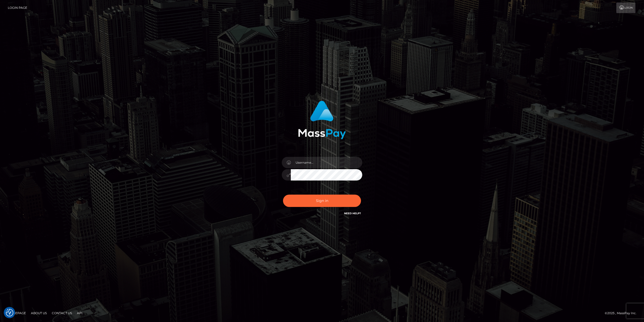 Image resolution: width=644 pixels, height=322 pixels. I want to click on input: Username..., so click(327, 163).